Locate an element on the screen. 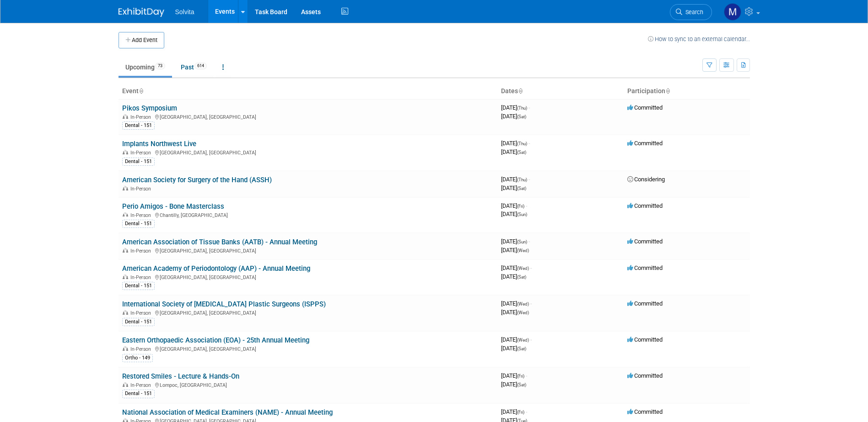  a: Upcoming73 is located at coordinates (145, 67).